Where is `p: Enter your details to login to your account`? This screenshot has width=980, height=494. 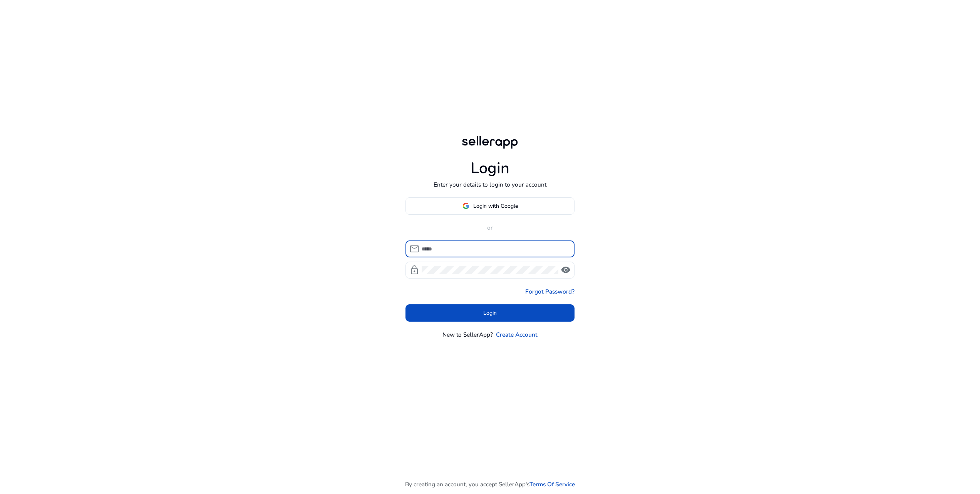
p: Enter your details to login to your account is located at coordinates (490, 184).